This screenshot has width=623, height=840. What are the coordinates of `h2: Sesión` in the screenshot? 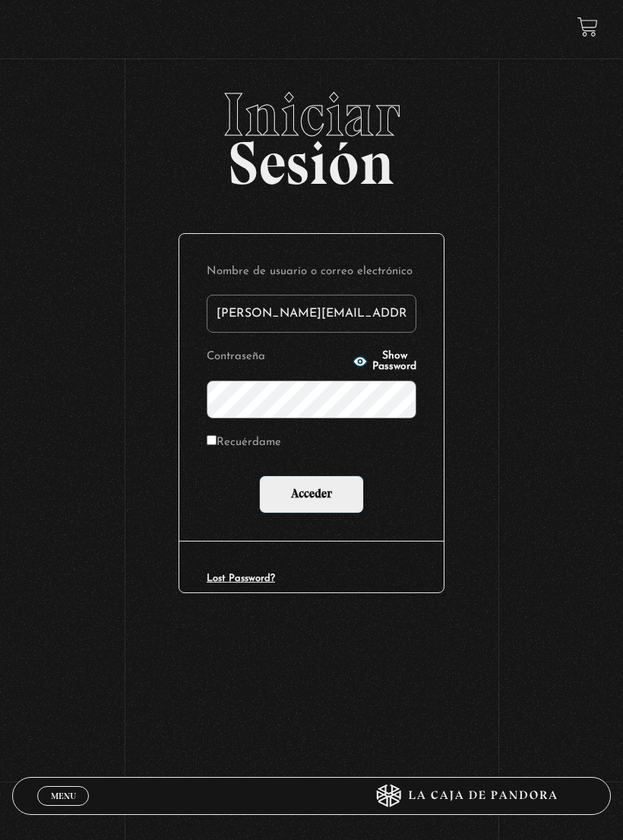 It's located at (310, 133).